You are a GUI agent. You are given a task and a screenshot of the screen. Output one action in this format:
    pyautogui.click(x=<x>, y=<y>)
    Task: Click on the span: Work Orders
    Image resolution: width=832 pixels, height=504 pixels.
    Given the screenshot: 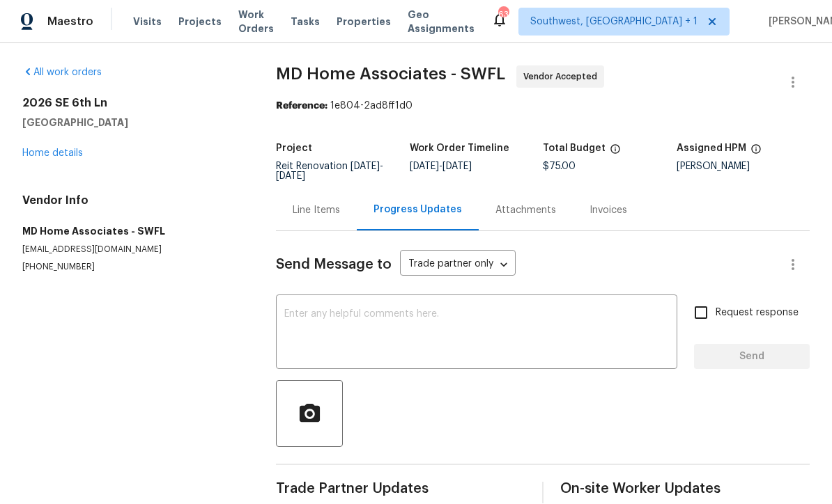 What is the action you would take?
    pyautogui.click(x=256, y=22)
    